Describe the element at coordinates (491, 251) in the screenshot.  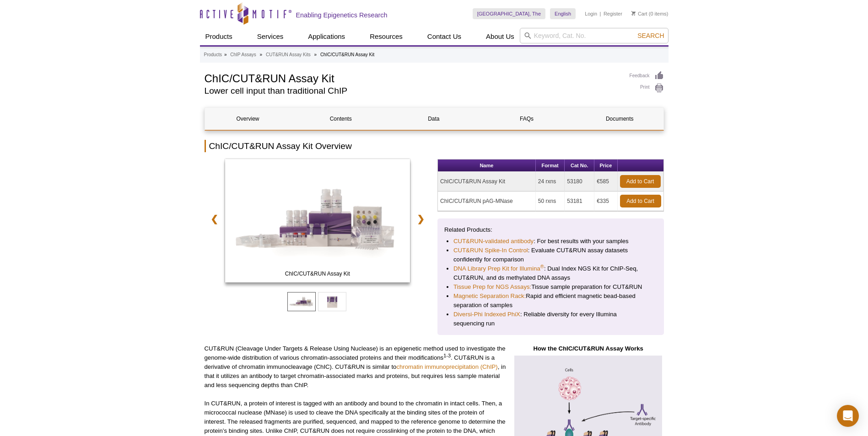
I see `a: CUT&RUN Spike-In Control` at that location.